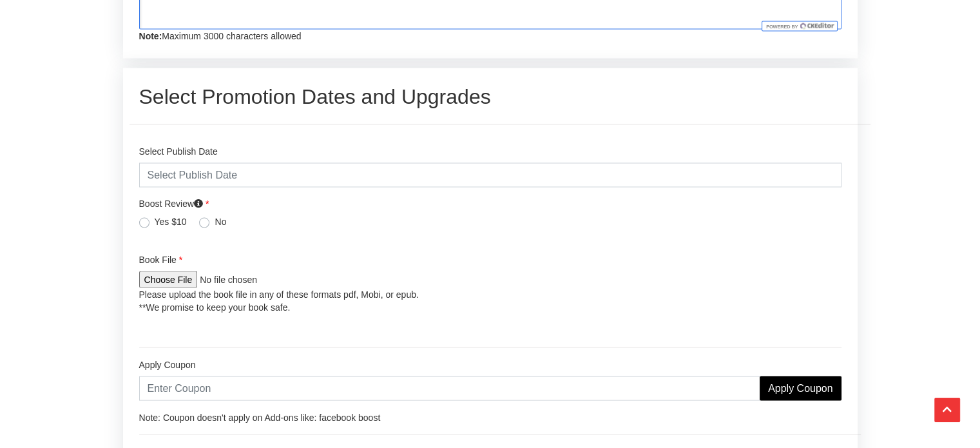  Describe the element at coordinates (490, 204) in the screenshot. I see `label: Boost Review` at that location.